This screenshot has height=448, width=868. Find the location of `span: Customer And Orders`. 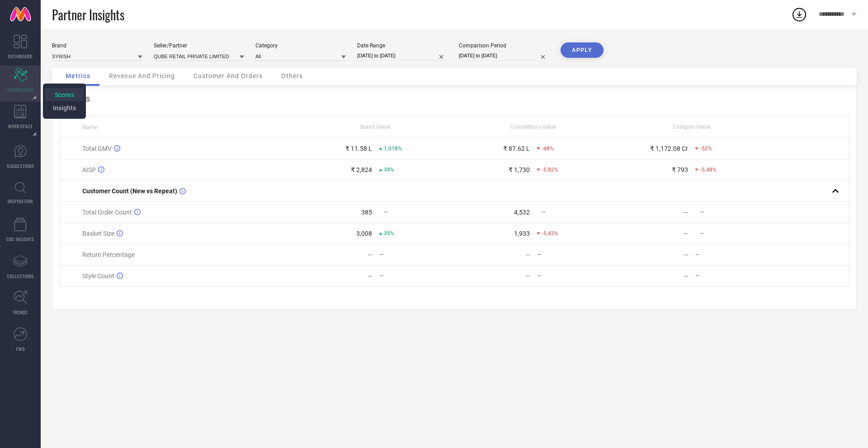

span: Customer And Orders is located at coordinates (228, 76).